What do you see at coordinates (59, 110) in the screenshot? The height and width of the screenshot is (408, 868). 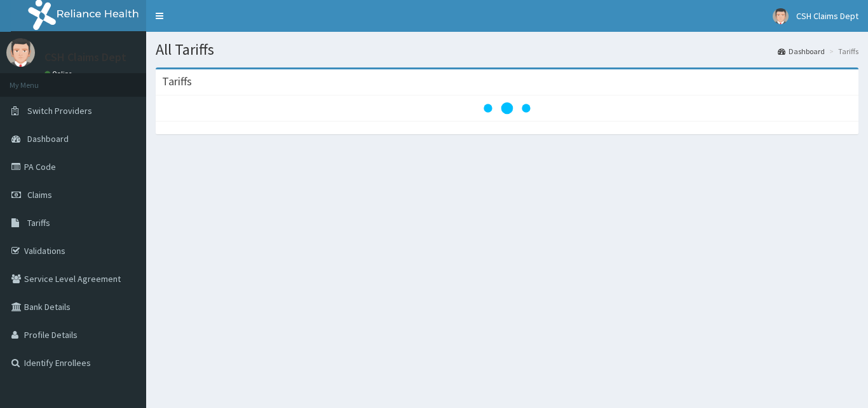 I see `span: Switch Providers` at bounding box center [59, 110].